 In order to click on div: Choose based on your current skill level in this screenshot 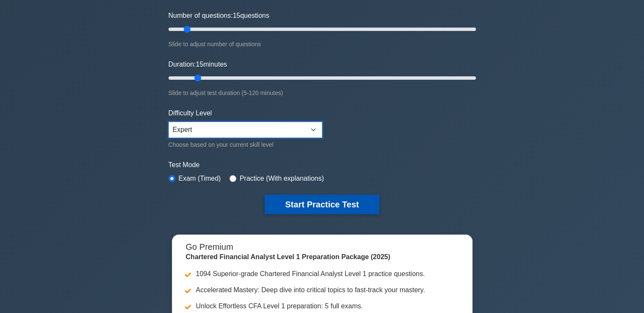, I will do `click(245, 144)`.